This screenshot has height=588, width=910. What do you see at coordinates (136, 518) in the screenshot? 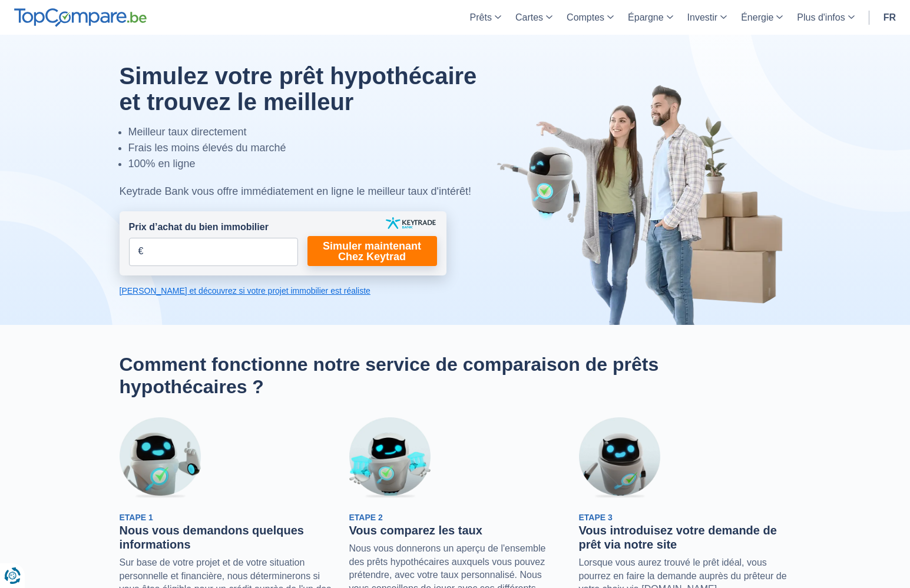
I see `span: Etape 1` at bounding box center [136, 518].